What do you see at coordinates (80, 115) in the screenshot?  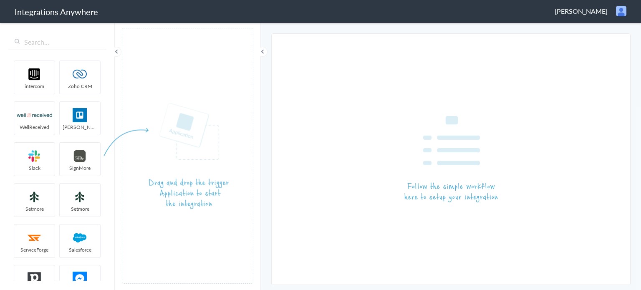 I see `img: trello.png` at bounding box center [80, 115].